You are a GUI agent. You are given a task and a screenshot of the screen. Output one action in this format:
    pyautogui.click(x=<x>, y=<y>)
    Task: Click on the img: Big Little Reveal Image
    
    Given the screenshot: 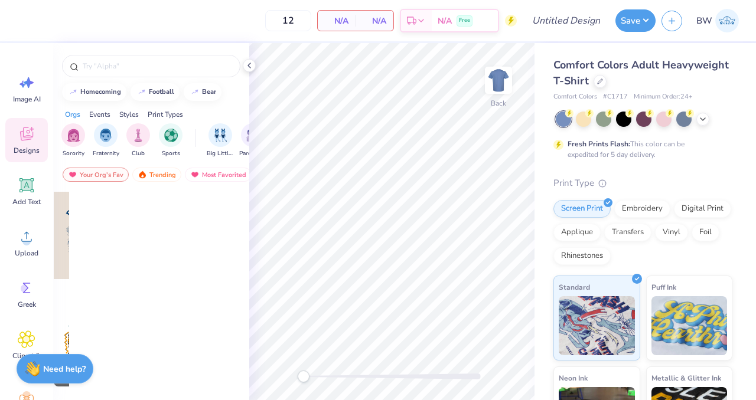 What is the action you would take?
    pyautogui.click(x=220, y=135)
    